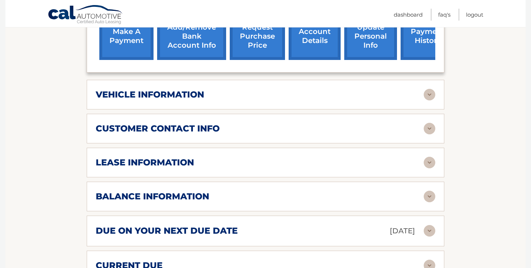  Describe the element at coordinates (475, 14) in the screenshot. I see `a: Logout` at that location.